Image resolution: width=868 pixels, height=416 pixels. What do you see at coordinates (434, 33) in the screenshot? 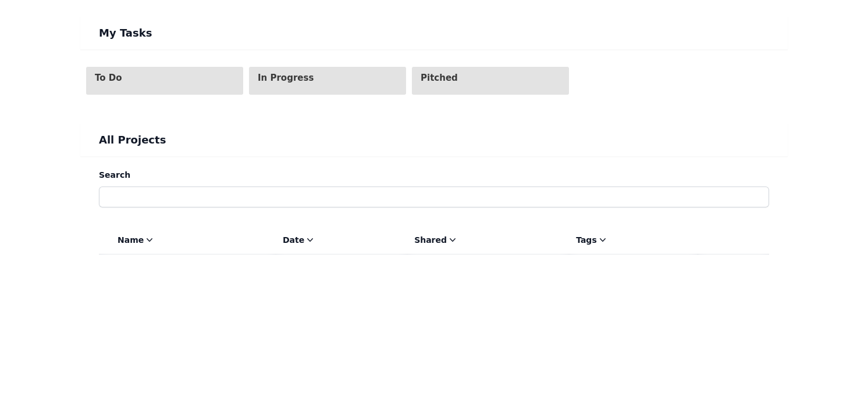
I see `h1: My Tasks` at bounding box center [434, 33].